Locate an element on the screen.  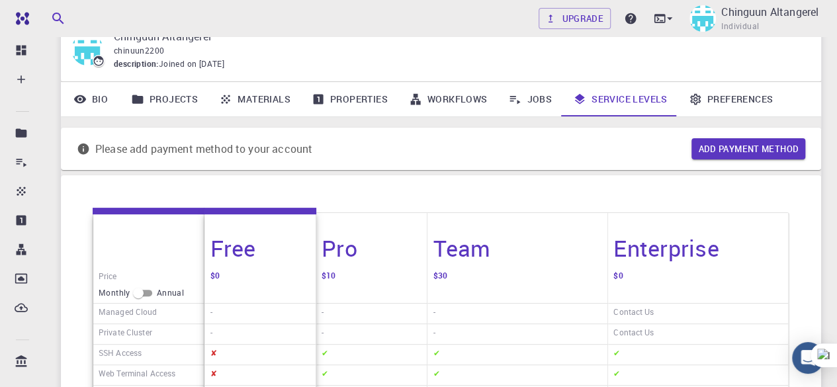
span: Monthly is located at coordinates (115, 293).